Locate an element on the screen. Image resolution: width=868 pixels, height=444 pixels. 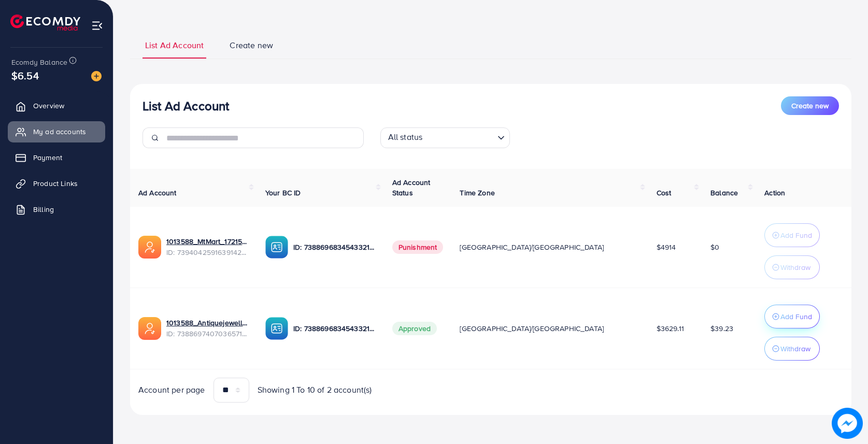
a: Payment is located at coordinates (57, 158).